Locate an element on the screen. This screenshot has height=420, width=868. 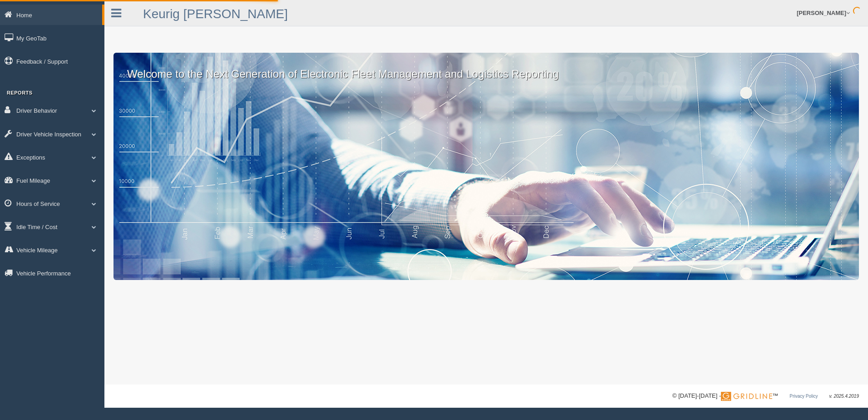
a: Privacy Policy is located at coordinates (804, 396).